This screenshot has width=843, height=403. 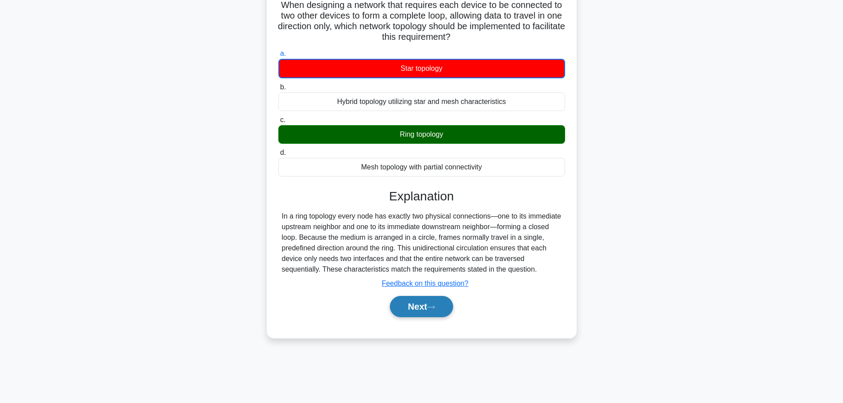 What do you see at coordinates (422, 69) in the screenshot?
I see `div: Star topology` at bounding box center [422, 69].